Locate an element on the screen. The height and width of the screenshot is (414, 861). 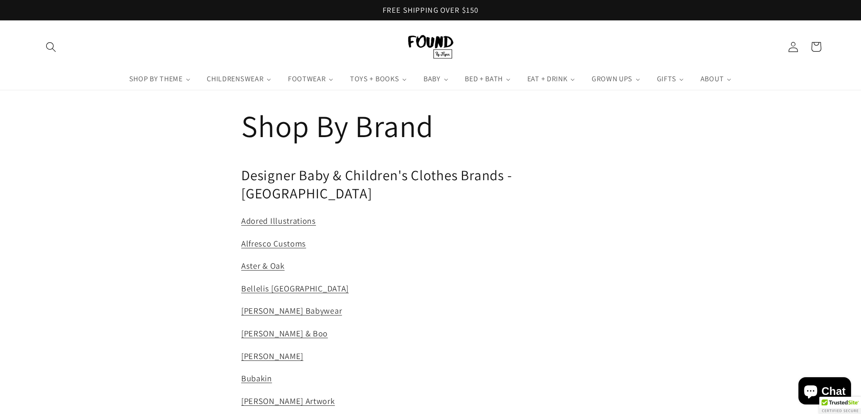
span: SHOP BY THEME is located at coordinates (156, 79).